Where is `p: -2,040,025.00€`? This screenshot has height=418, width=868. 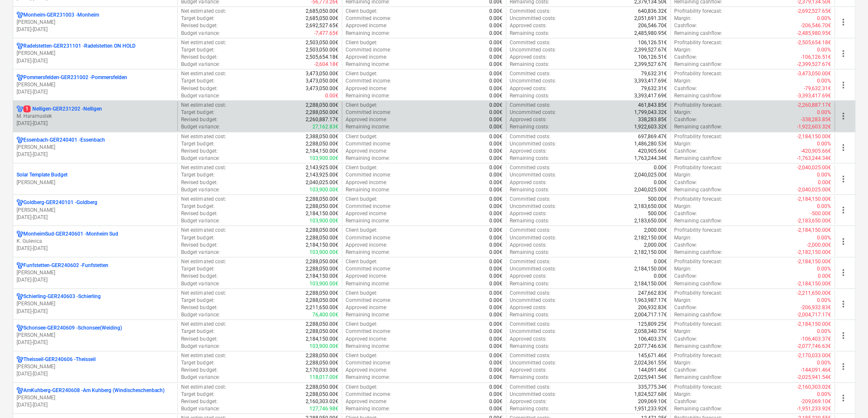
p: -2,040,025.00€ is located at coordinates (814, 190).